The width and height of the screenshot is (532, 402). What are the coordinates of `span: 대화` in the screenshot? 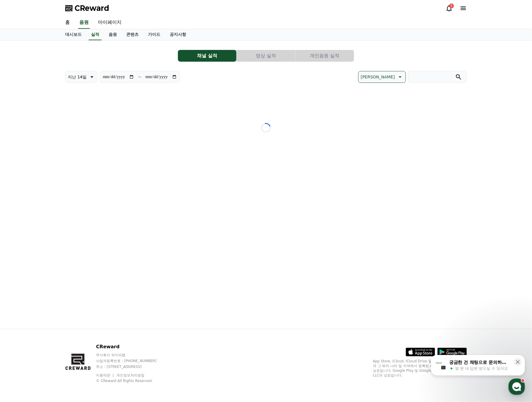 It's located at (57, 197).